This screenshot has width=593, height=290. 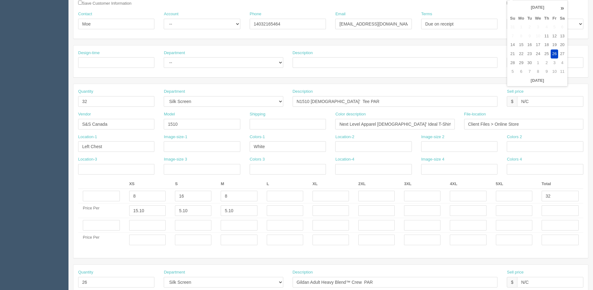 I want to click on label: Location-3, so click(x=87, y=159).